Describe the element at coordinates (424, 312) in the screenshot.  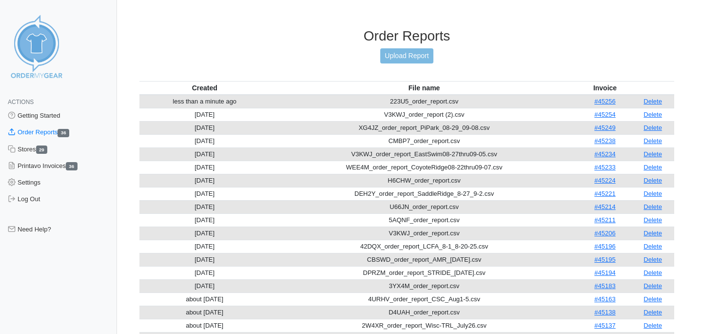
I see `td: D4UAH_order_report.csv` at that location.